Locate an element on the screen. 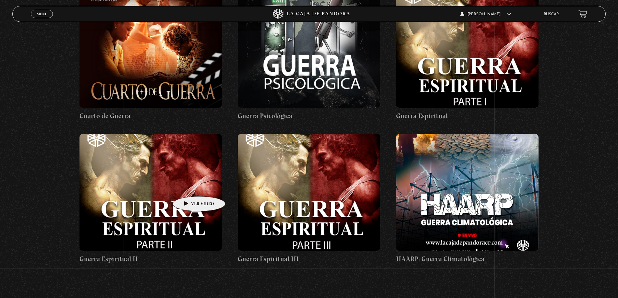 The height and width of the screenshot is (298, 618). h4: Guerra Espiritual II is located at coordinates (151, 259).